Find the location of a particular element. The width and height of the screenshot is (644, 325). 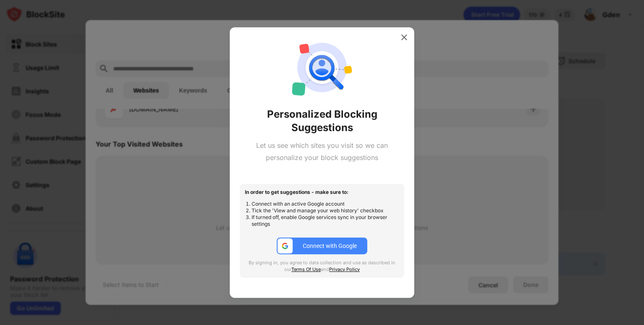

a: Terms Of Use is located at coordinates (306, 269).